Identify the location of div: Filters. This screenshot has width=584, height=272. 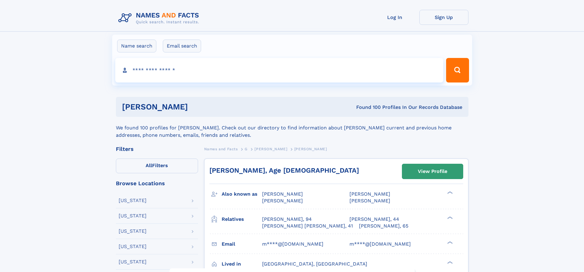
(157, 149).